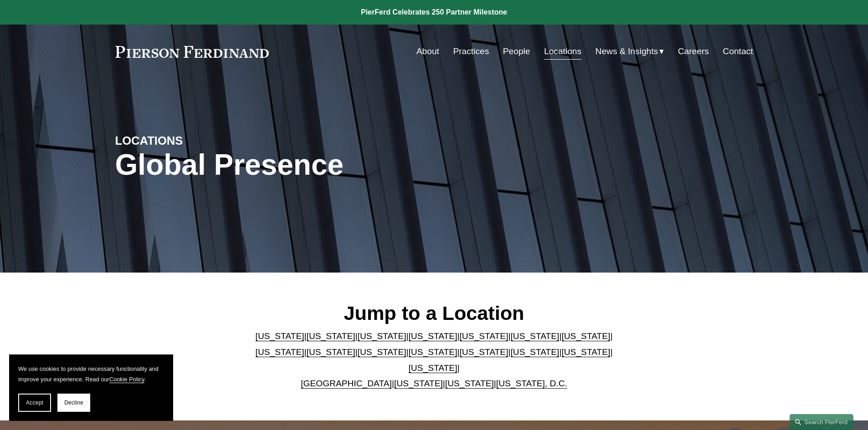 The image size is (868, 430). What do you see at coordinates (428, 52) in the screenshot?
I see `a: About` at bounding box center [428, 52].